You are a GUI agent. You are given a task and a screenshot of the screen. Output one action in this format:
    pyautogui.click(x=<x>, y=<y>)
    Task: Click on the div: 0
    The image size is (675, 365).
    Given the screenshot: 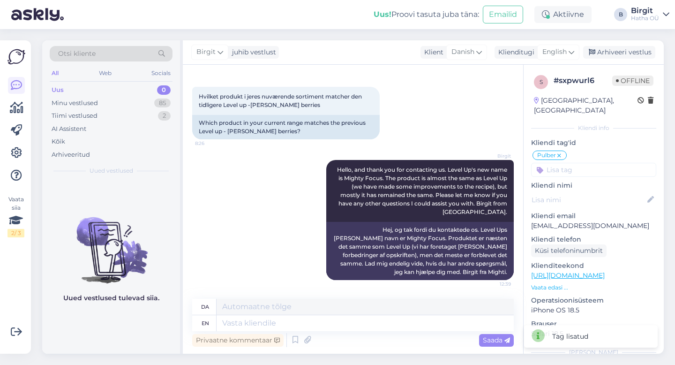 What is the action you would take?
    pyautogui.click(x=164, y=90)
    